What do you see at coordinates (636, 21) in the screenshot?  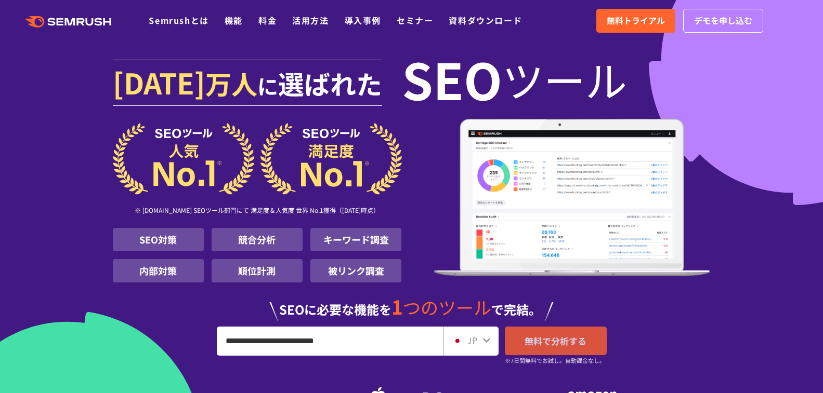 I see `span: 無料トライアル` at bounding box center [636, 21].